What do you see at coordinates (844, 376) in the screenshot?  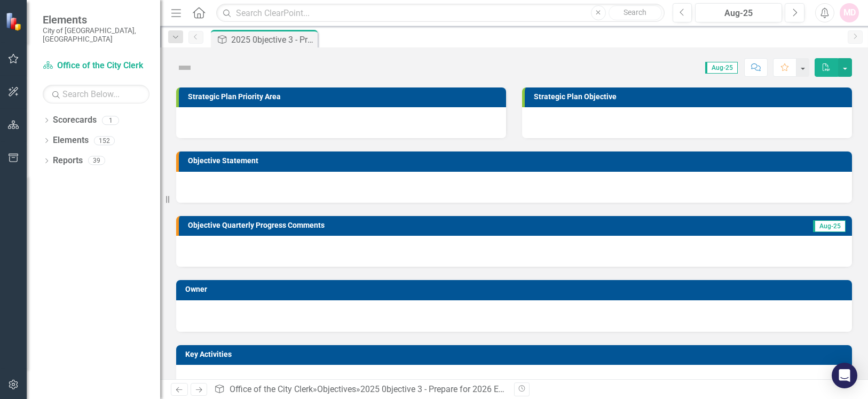 I see `div: Open Intercom Messenger` at bounding box center [844, 376].